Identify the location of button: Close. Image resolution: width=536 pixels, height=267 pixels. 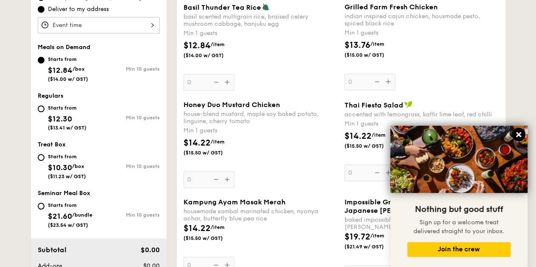
(519, 135).